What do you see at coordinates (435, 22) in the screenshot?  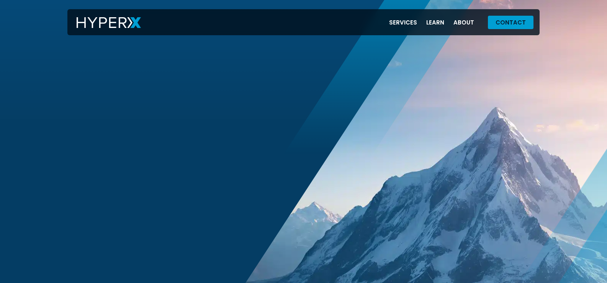 I see `a: Learn` at bounding box center [435, 22].